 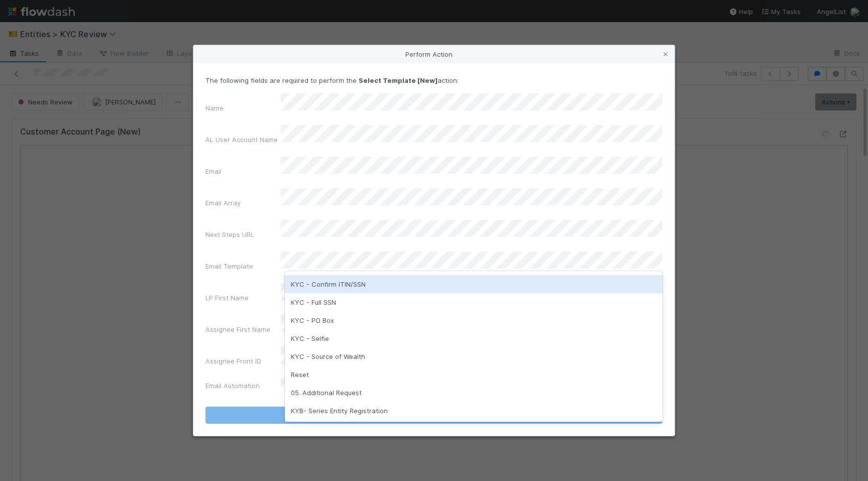 I want to click on p: The following fields are required to perform the action:, so click(x=434, y=80).